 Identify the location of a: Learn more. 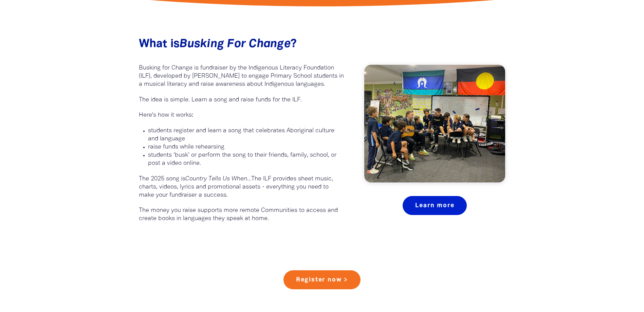
(435, 206).